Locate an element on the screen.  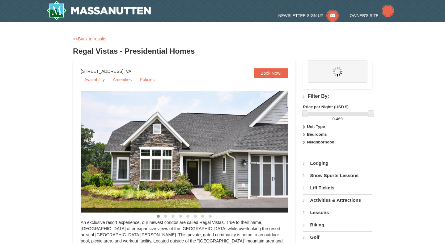
strong: Price per Night: (USD $) is located at coordinates (325, 107).